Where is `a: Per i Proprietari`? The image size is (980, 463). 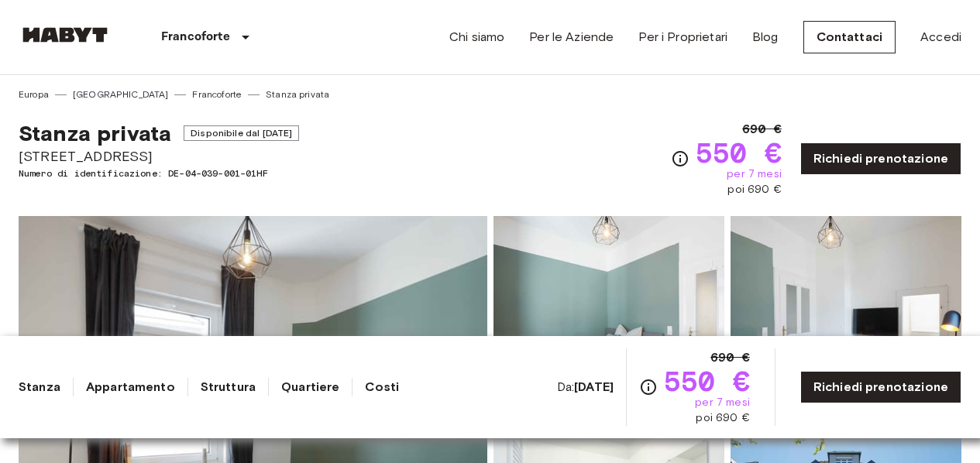
a: Per i Proprietari is located at coordinates (683, 37).